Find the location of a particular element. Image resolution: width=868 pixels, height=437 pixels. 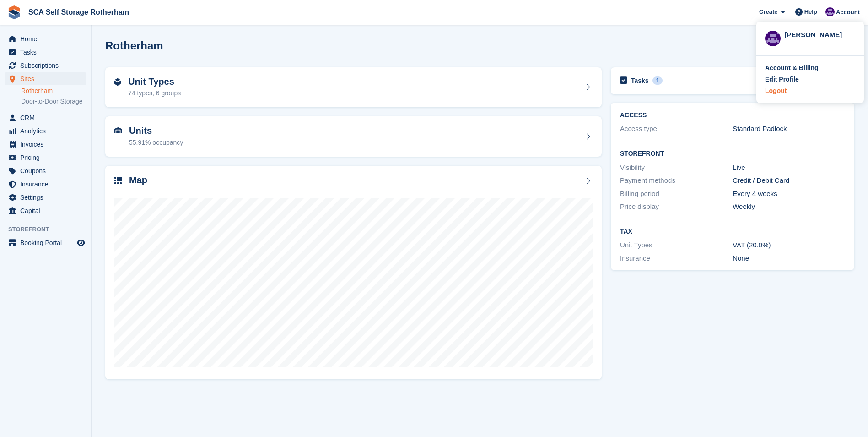

div: Payment methods is located at coordinates (676, 181).